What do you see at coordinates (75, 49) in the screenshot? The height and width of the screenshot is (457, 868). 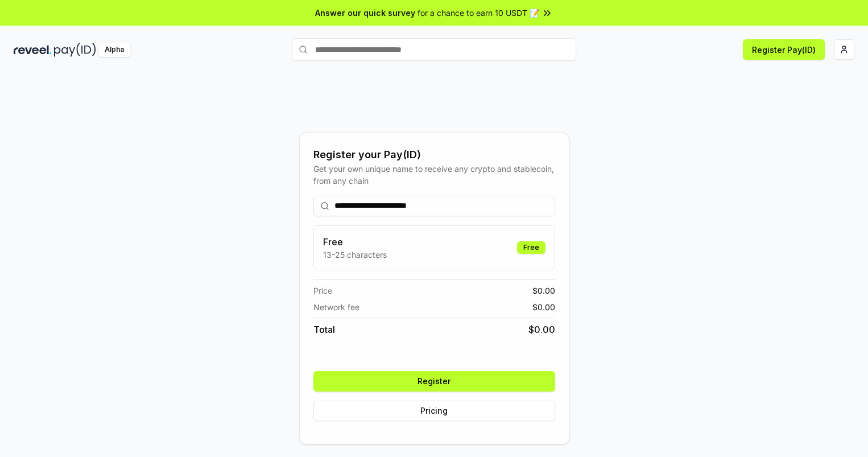 I see `img: pay_id` at bounding box center [75, 49].